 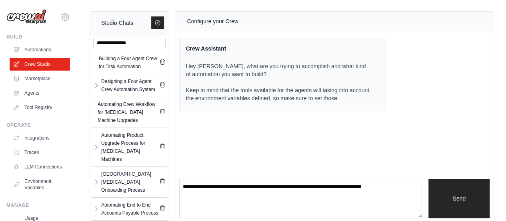 I want to click on a: Tool Registry, so click(x=40, y=107).